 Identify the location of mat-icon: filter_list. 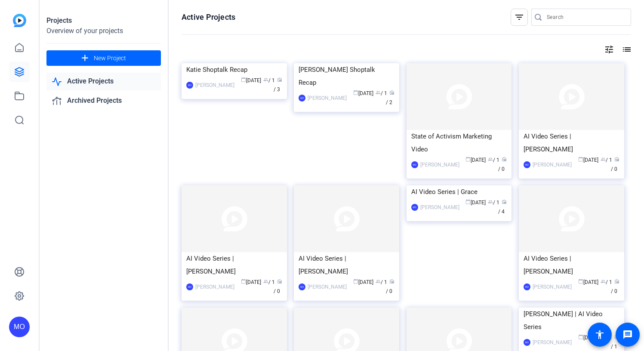
(519, 17).